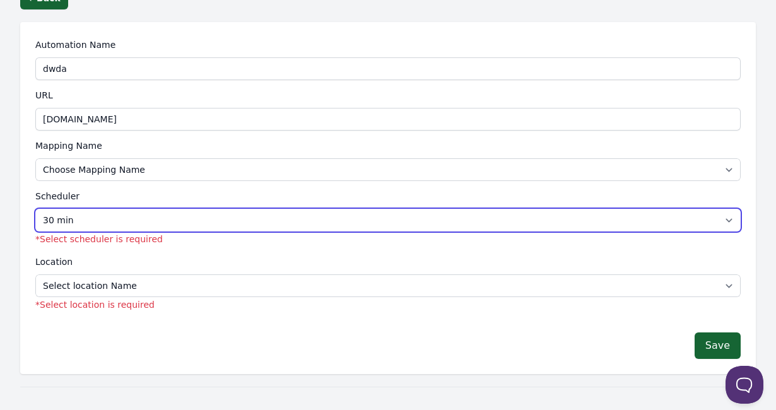 The width and height of the screenshot is (776, 410). I want to click on label: Location, so click(388, 262).